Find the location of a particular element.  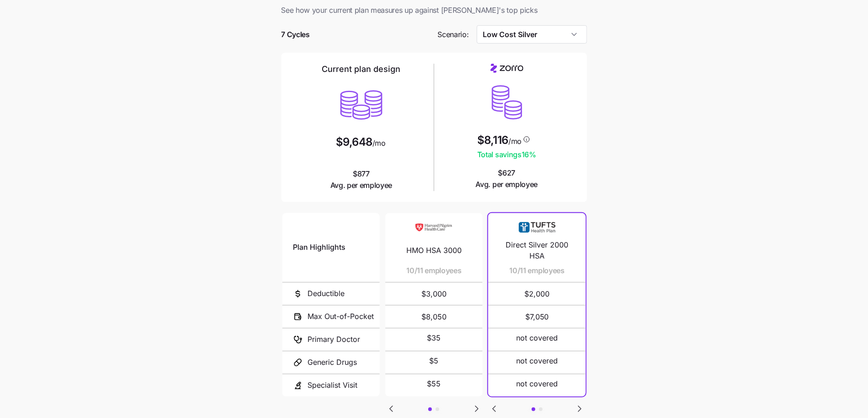

span: Total savings 16 % is located at coordinates (507, 154).